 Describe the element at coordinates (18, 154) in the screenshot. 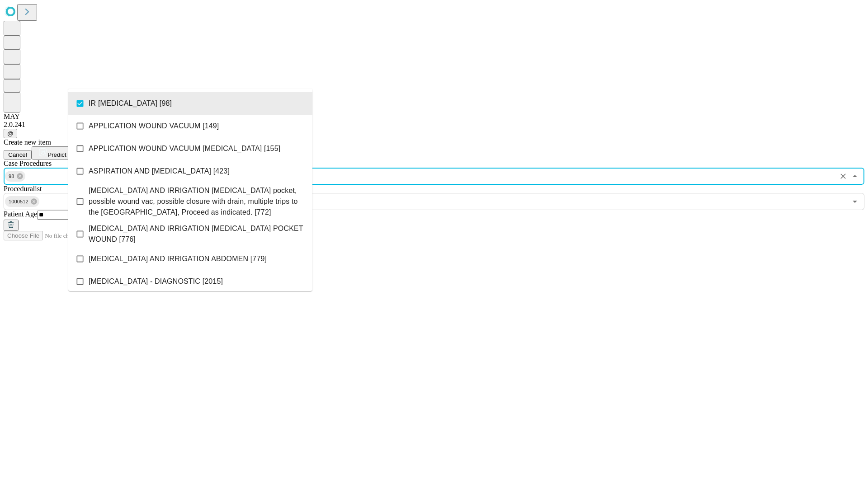

I see `button: Cancel` at that location.